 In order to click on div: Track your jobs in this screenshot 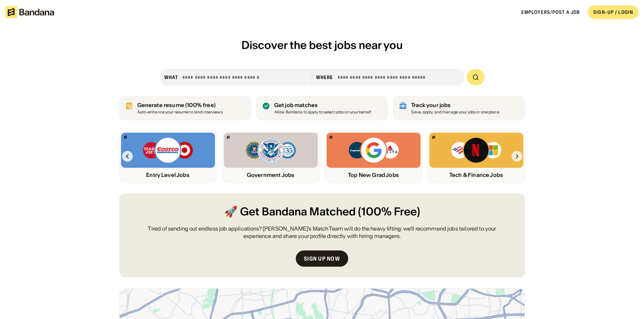, I will do `click(455, 105)`.